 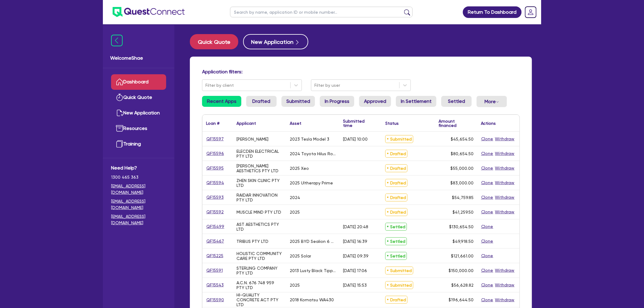 What do you see at coordinates (463, 212) in the screenshot?
I see `span: $41,259.50` at bounding box center [463, 212].